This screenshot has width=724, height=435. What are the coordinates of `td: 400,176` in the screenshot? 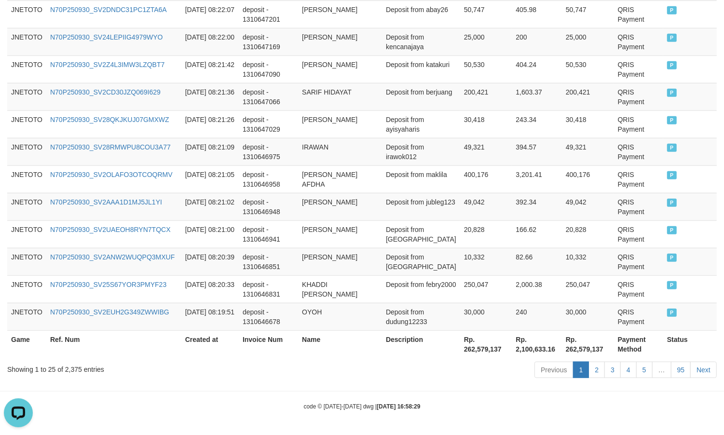 It's located at (588, 179).